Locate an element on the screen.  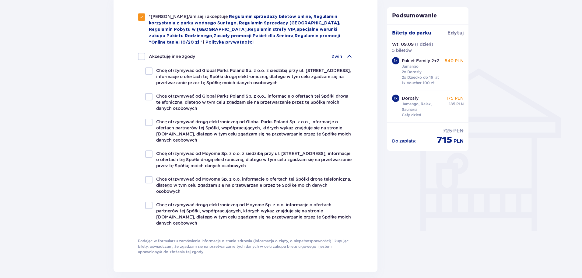
p: Jamango, Relax, Saunaria is located at coordinates (423, 107).